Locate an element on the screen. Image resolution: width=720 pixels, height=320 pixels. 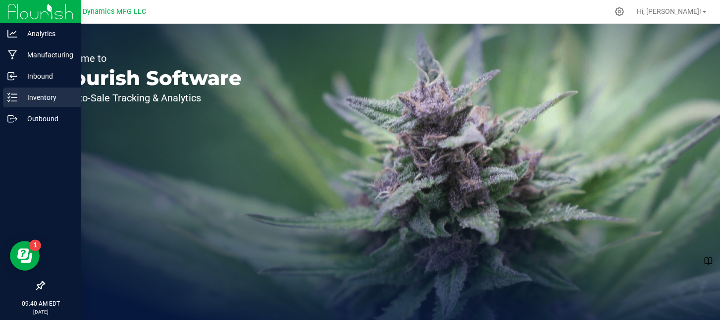
p: Inventory is located at coordinates (47, 98).